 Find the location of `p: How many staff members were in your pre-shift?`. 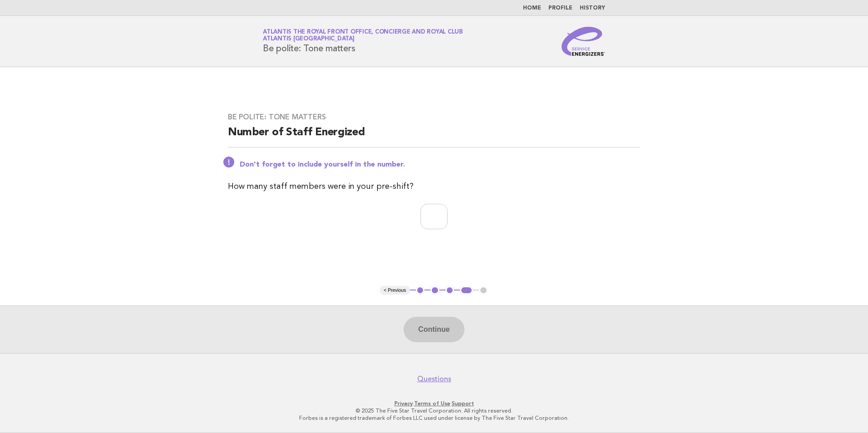

p: How many staff members were in your pre-shift? is located at coordinates (434, 187).